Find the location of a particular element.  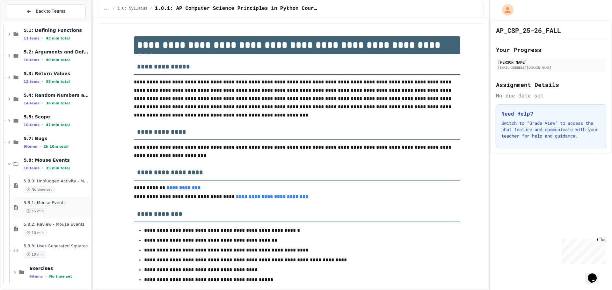

span: 36 min total is located at coordinates (58, 103).